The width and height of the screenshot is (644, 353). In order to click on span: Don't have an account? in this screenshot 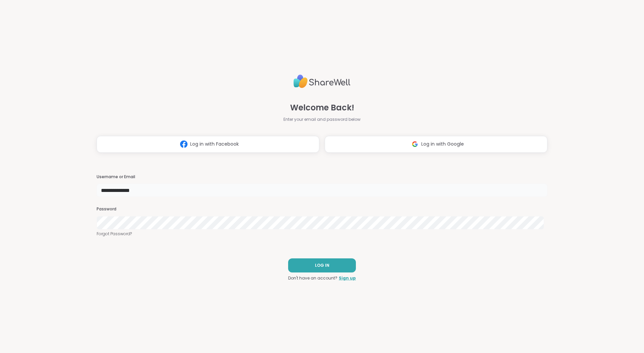, I will do `click(313, 278)`.